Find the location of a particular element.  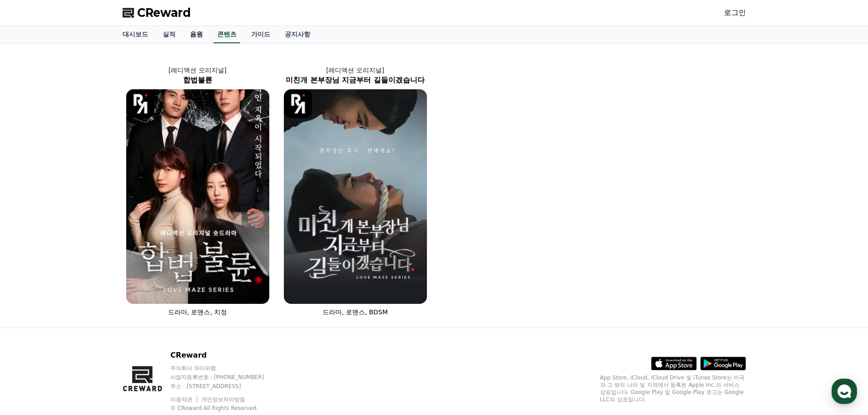

a: CReward is located at coordinates (157, 12).